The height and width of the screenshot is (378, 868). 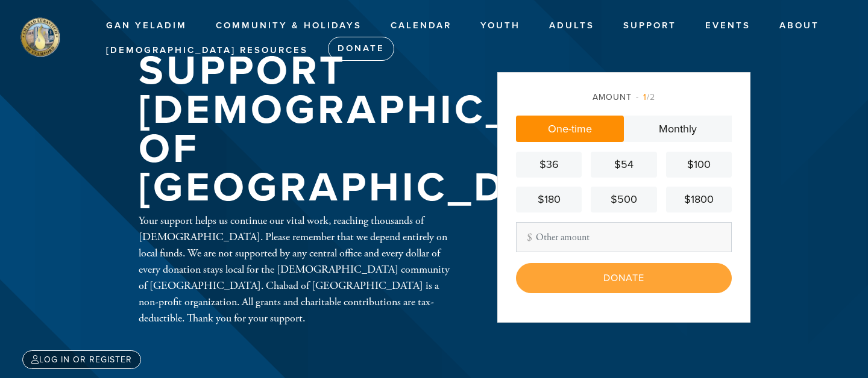 I want to click on a: Youth, so click(x=500, y=26).